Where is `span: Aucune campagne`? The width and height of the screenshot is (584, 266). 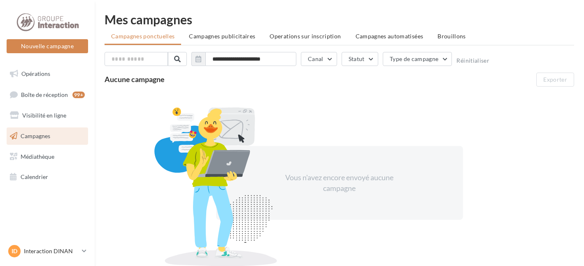 span: Aucune campagne is located at coordinates (135, 79).